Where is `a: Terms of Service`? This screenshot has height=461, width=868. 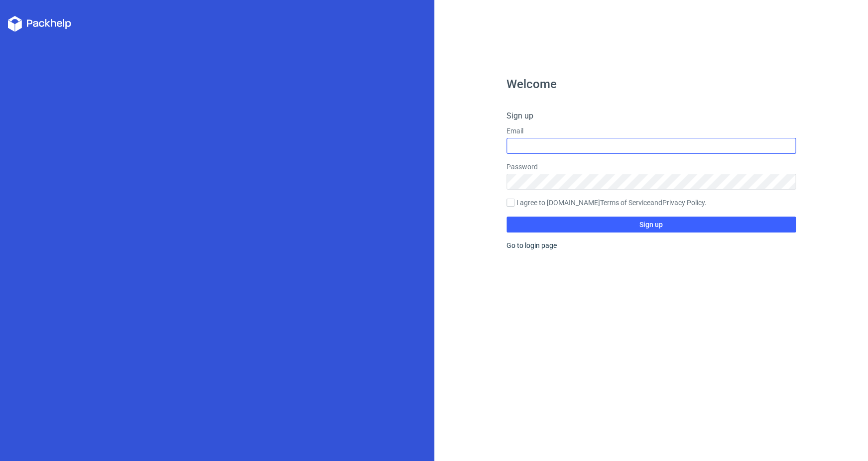
a: Terms of Service is located at coordinates (625, 203).